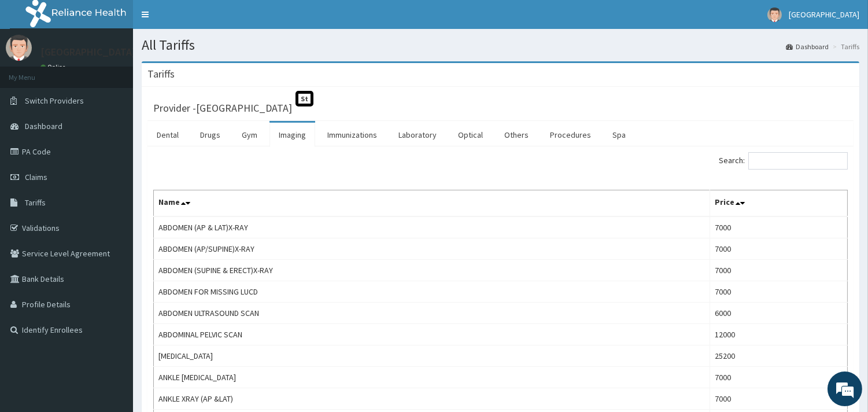  What do you see at coordinates (113, 302) in the screenshot?
I see `textarea: Type your message and hit 'Enter'` at bounding box center [113, 302].